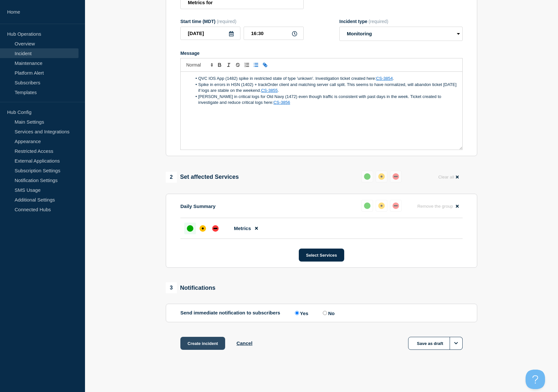 The image size is (558, 392). I want to click on button: Remove the group, so click(438, 206).